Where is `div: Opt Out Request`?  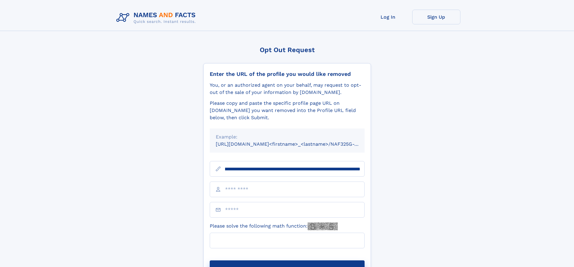 div: Opt Out Request is located at coordinates (287, 50).